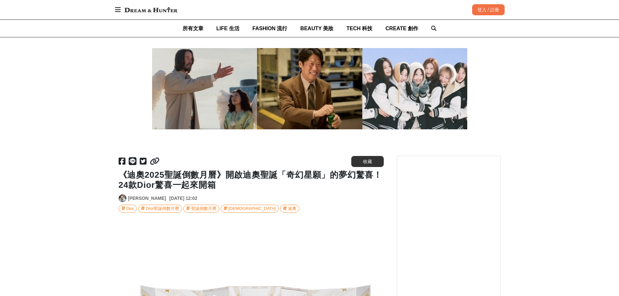 Image resolution: width=619 pixels, height=296 pixels. Describe the element at coordinates (128, 208) in the screenshot. I see `a: Dior` at that location.